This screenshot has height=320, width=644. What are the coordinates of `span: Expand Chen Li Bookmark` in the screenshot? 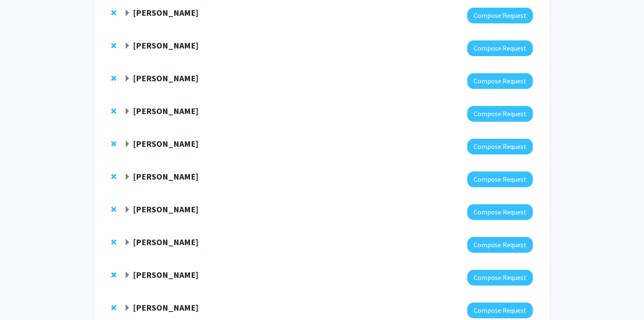 It's located at (127, 177).